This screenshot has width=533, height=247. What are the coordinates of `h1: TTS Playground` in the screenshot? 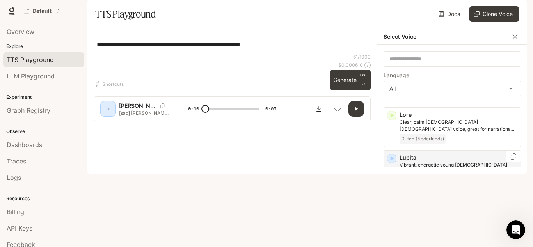 It's located at (125, 14).